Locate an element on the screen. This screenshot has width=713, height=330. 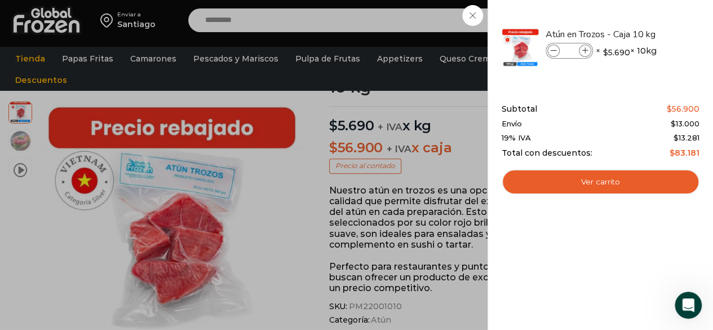
span: Total con descuentos: is located at coordinates (547, 153).